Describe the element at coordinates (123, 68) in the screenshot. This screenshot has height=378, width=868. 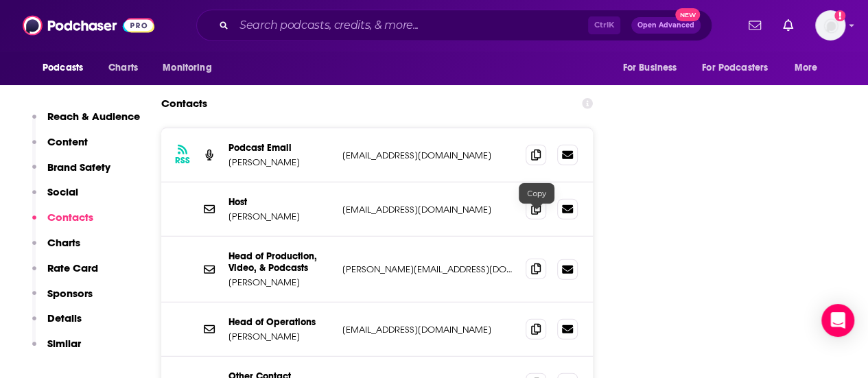
I see `span: Charts` at that location.